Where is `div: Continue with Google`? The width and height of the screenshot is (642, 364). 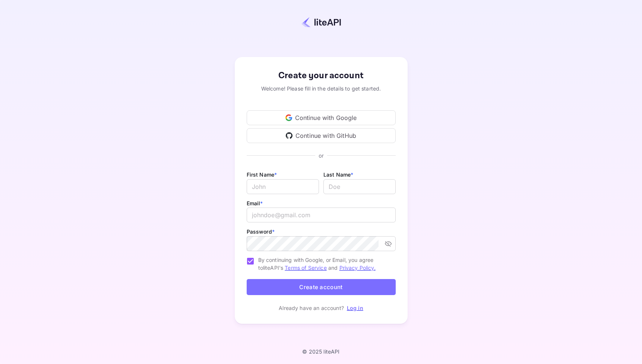 div: Continue with Google is located at coordinates (321, 118).